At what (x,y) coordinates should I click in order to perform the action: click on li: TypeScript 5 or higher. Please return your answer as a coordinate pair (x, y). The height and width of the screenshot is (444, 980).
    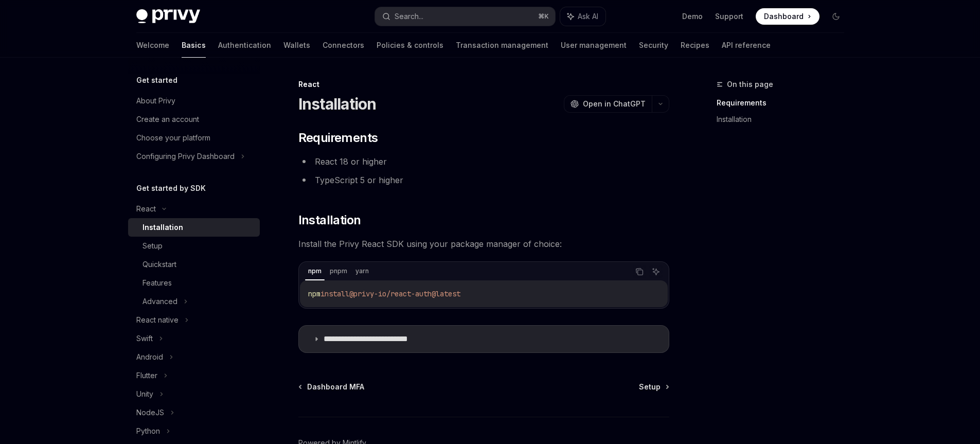
    Looking at the image, I should click on (484, 180).